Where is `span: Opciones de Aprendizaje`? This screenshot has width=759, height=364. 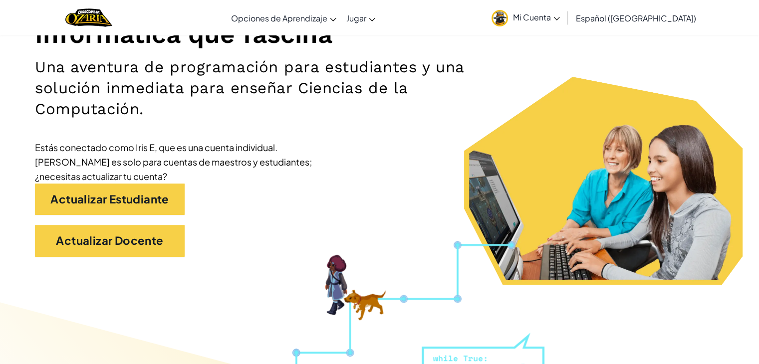
span: Opciones de Aprendizaje is located at coordinates (279, 18).